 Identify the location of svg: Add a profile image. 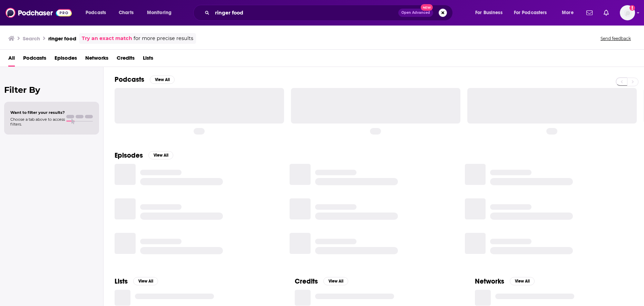
(632, 8).